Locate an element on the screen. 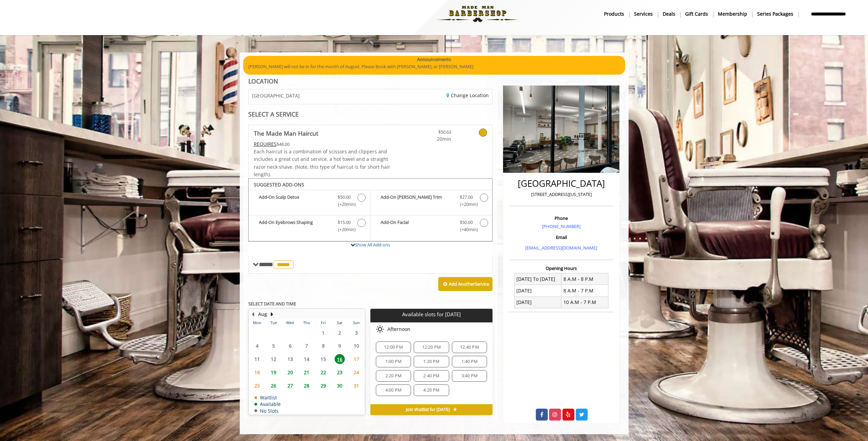  span: 23 is located at coordinates (340, 372).